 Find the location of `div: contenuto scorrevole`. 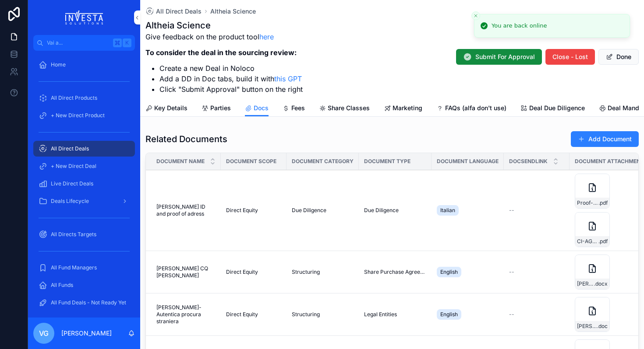

div: contenuto scorrevole is located at coordinates (84, 184).